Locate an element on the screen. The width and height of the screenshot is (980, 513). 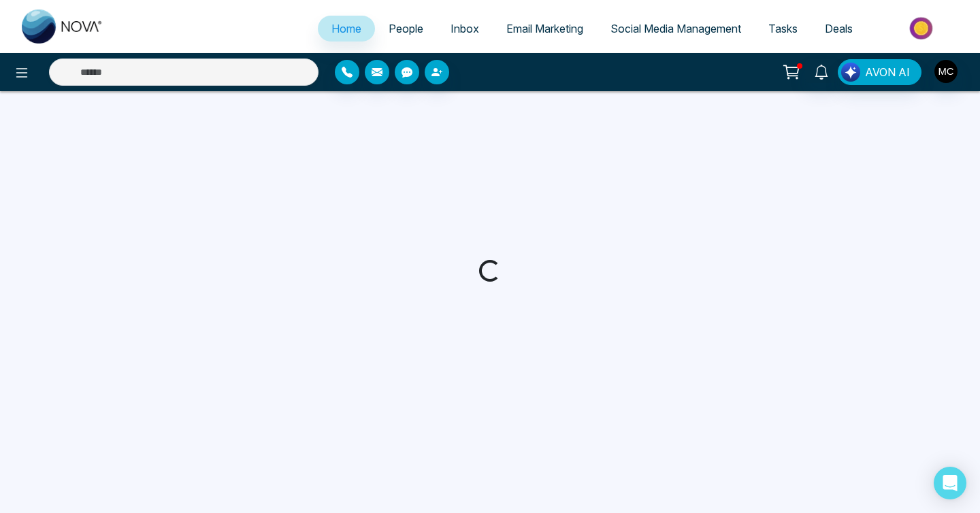
span: Tasks is located at coordinates (783, 28).